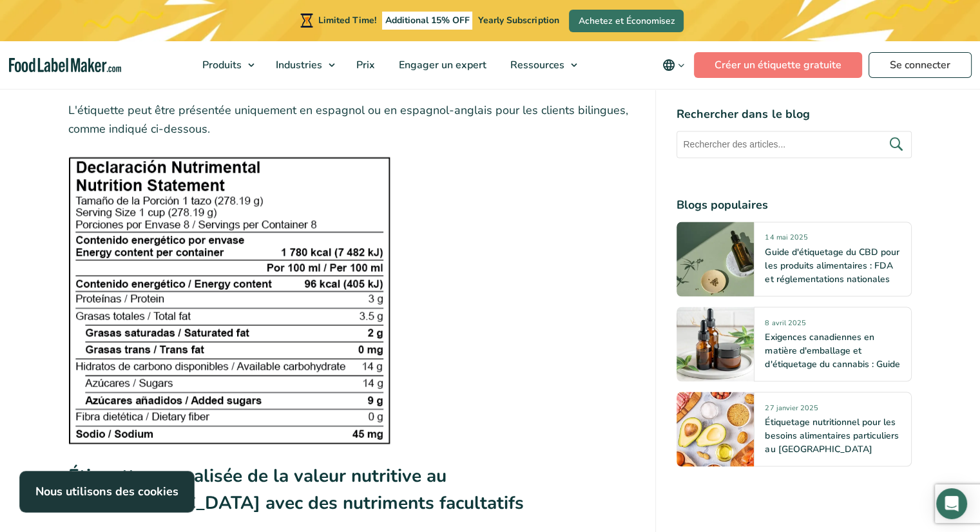 The width and height of the screenshot is (980, 532). I want to click on span: Engager un expert, so click(442, 65).